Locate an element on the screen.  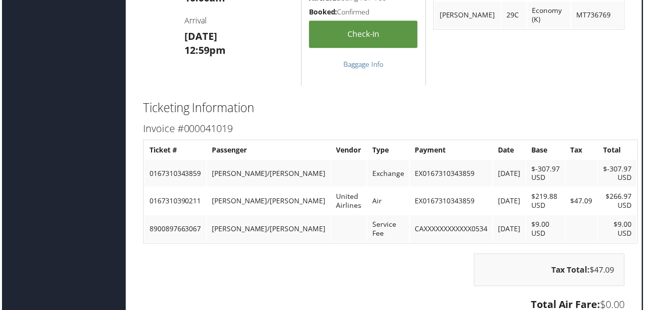
th: Base is located at coordinates (547, 151).